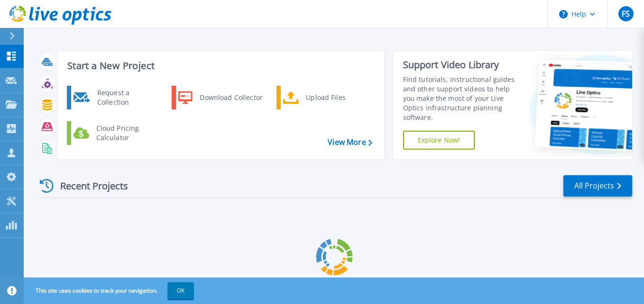 The width and height of the screenshot is (644, 304). What do you see at coordinates (336, 97) in the screenshot?
I see `div: Upload Files` at bounding box center [336, 97].